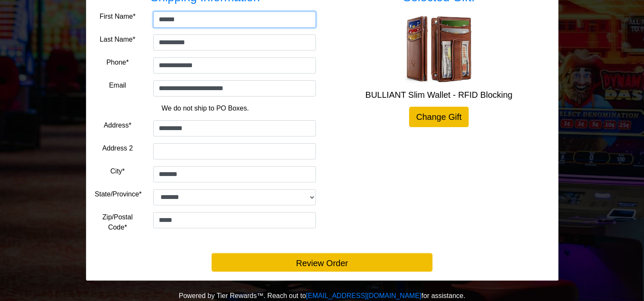  I want to click on label: Zip/Postal Code*, so click(117, 222).